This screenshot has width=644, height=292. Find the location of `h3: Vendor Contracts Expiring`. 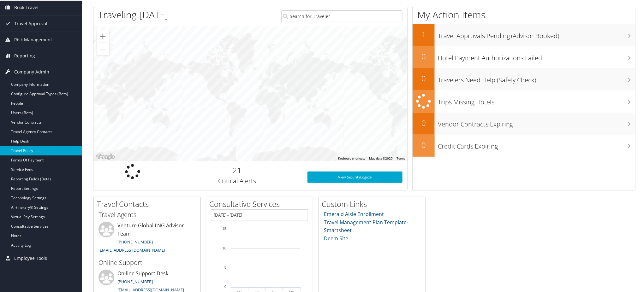

h3: Vendor Contracts Expiring is located at coordinates (537, 122).